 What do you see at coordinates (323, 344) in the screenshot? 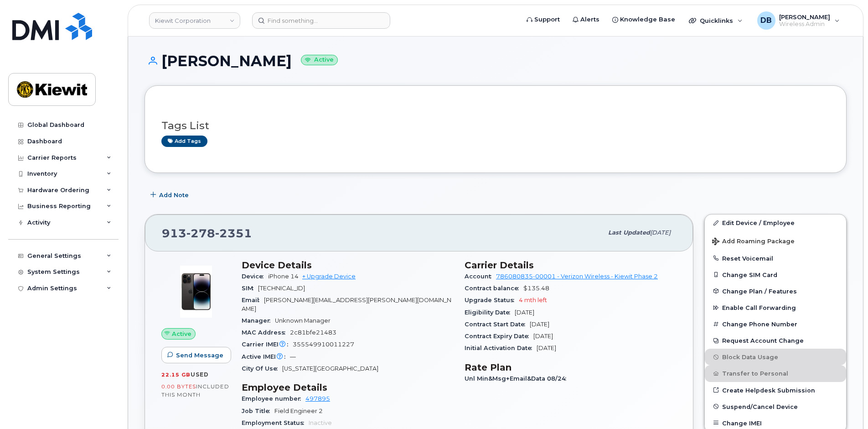
I see `span: 355549910011227` at bounding box center [323, 344].